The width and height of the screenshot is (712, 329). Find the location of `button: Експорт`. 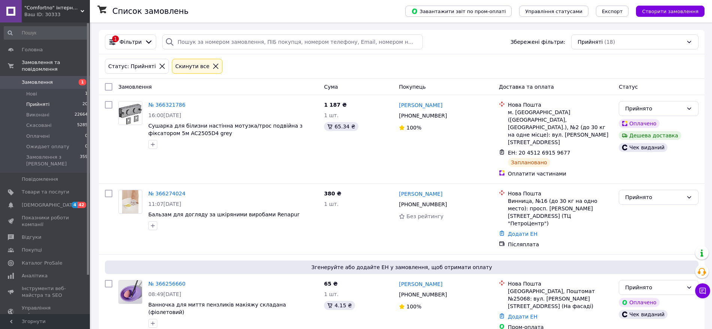

button: Експорт is located at coordinates (612, 11).